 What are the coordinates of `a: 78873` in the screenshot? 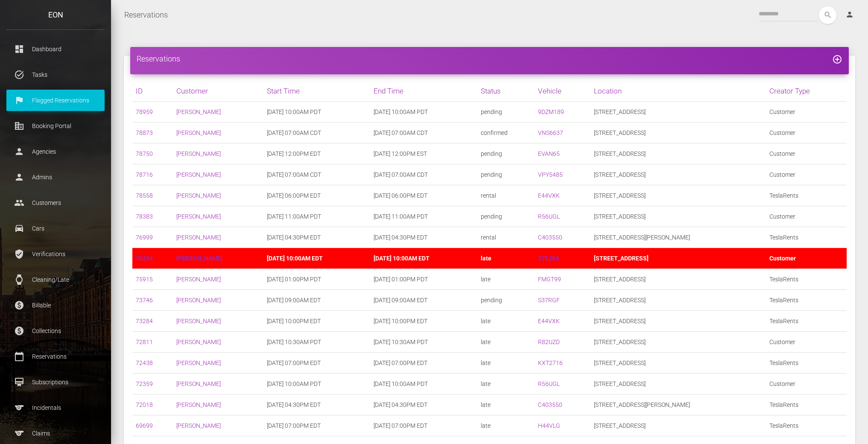 It's located at (145, 133).